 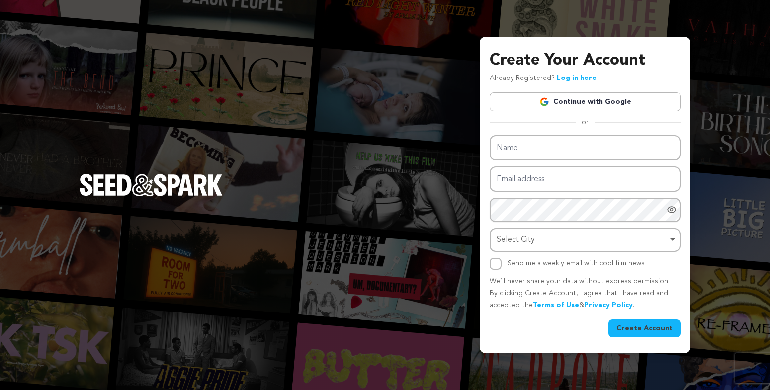 I want to click on input: Name, so click(x=585, y=148).